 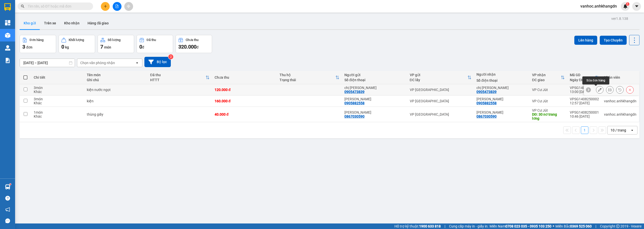 I want to click on div: VPSG1408250001, so click(x=584, y=113).